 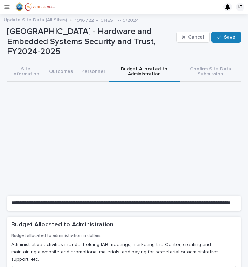 What do you see at coordinates (26, 72) in the screenshot?
I see `button: Site Information` at bounding box center [26, 72].